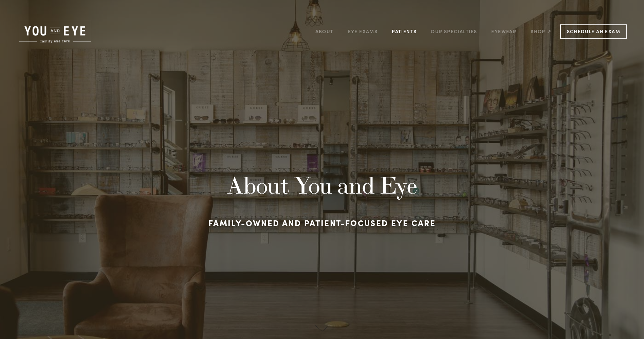  What do you see at coordinates (325, 31) in the screenshot?
I see `a: About` at bounding box center [325, 31].